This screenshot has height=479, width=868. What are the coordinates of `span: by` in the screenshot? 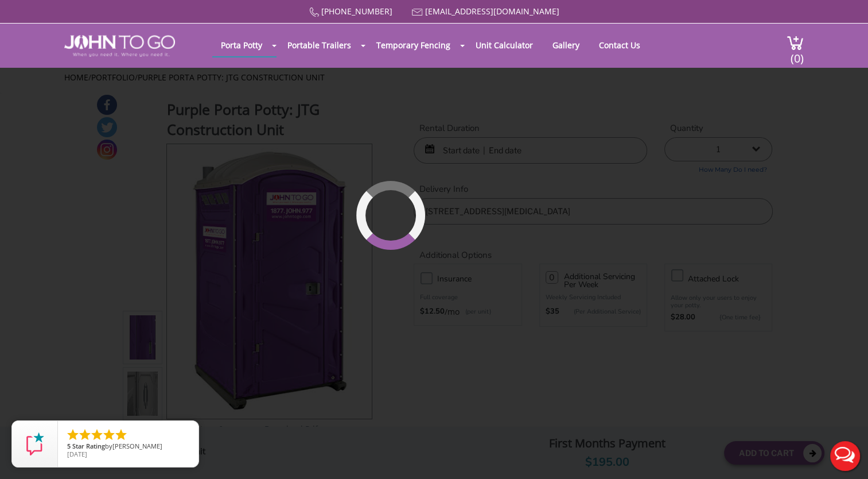 It's located at (128, 446).